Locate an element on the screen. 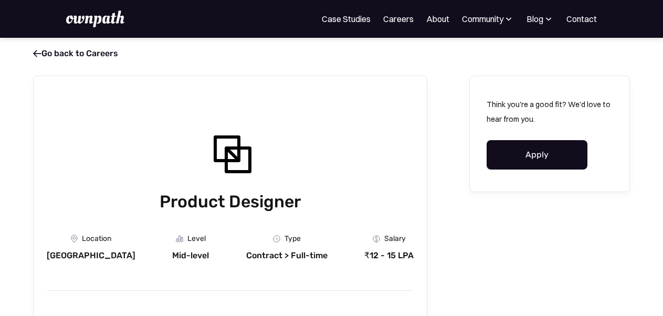  div: Level is located at coordinates (196, 239).